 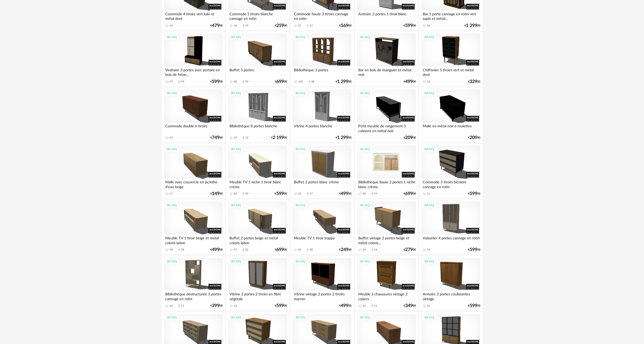 I want to click on div: Meuble TV 1 niche 1 tiroir blanc crème, so click(x=257, y=184).